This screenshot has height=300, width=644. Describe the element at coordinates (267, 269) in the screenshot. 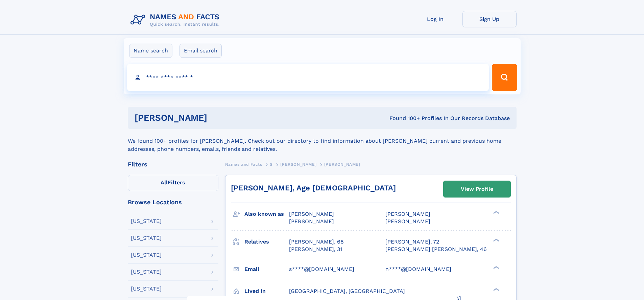

I see `h3: Email` at that location.